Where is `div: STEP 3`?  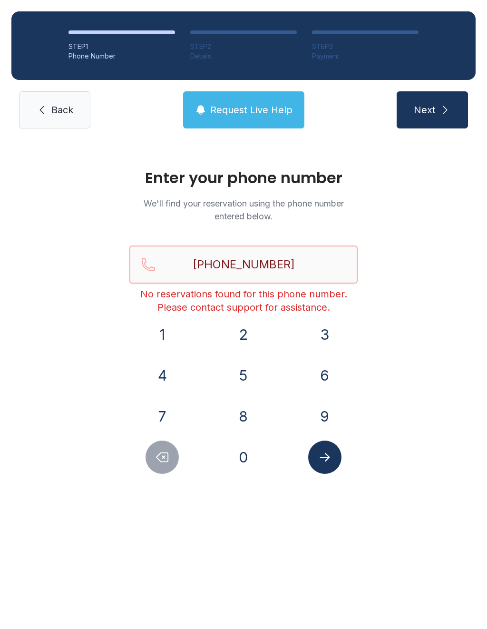
div: STEP 3 is located at coordinates (365, 47).